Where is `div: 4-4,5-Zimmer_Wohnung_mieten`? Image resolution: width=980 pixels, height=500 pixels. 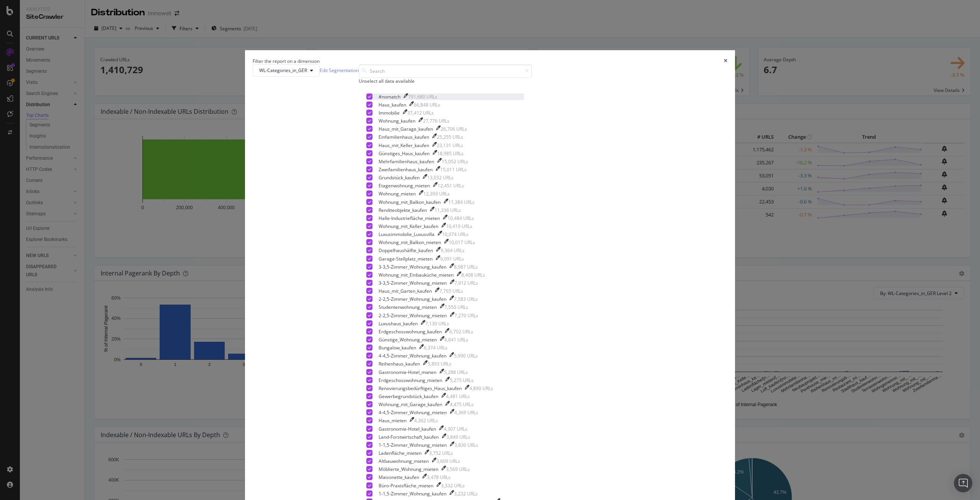 div: 4-4,5-Zimmer_Wohnung_mieten is located at coordinates (413, 412).